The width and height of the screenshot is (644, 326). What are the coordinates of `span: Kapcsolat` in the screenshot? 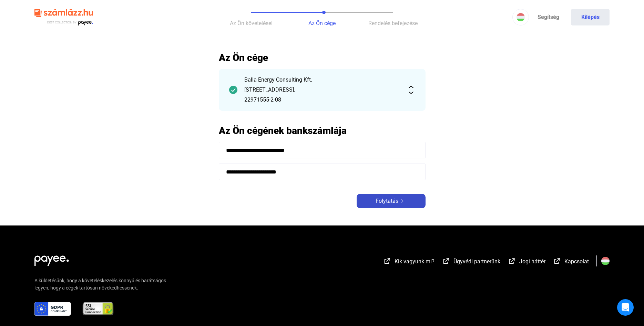 It's located at (577, 261).